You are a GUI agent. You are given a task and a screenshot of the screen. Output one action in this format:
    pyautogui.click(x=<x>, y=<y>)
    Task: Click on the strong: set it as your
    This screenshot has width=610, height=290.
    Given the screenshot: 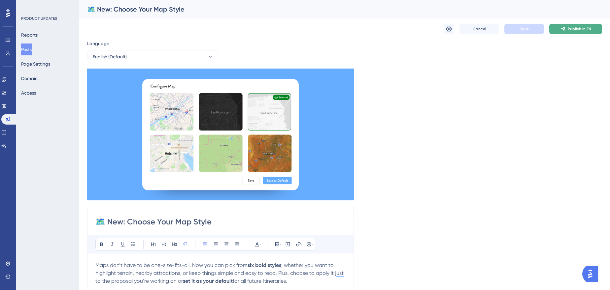 What is the action you would take?
    pyautogui.click(x=198, y=281)
    